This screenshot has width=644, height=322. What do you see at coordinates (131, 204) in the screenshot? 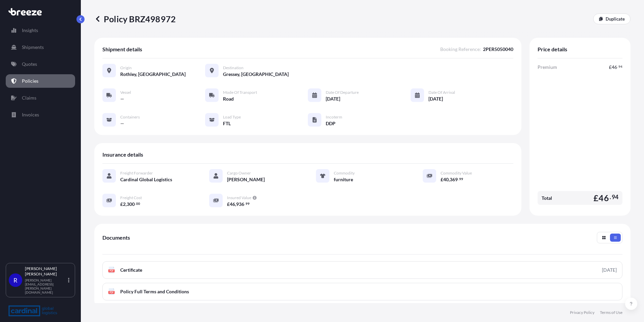
I see `span: 300` at bounding box center [131, 204].